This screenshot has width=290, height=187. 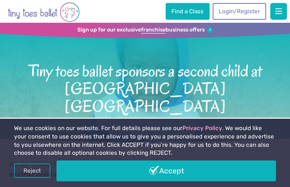 What do you see at coordinates (44, 12) in the screenshot?
I see `img: tiny toes ballet` at bounding box center [44, 12].